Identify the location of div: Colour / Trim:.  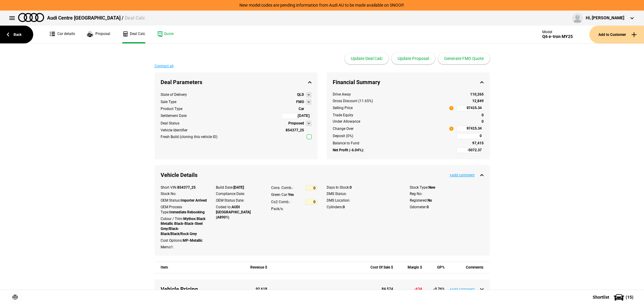
(184, 226).